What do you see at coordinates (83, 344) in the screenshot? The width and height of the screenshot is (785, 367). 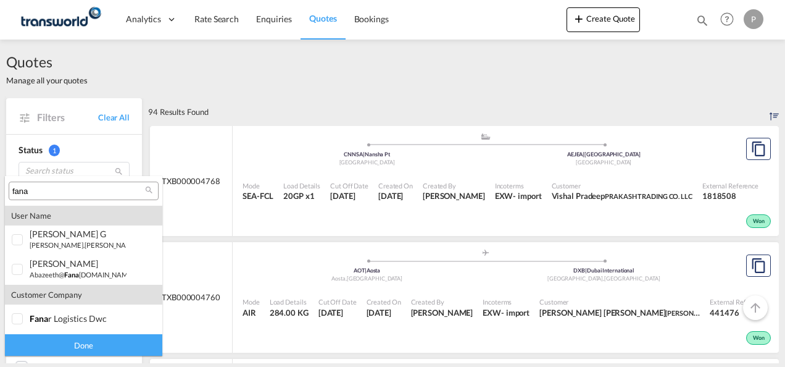 I see `div: Done` at bounding box center [83, 344].